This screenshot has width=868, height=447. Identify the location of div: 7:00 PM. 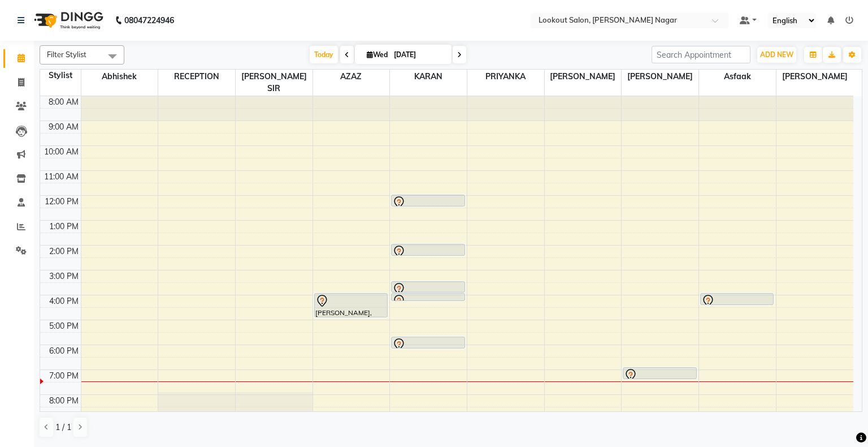
(64, 376).